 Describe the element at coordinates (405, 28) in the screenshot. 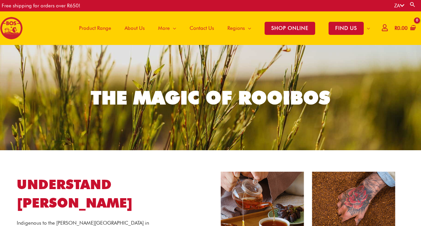

I see `a: View Shopping Cart, empty` at that location.